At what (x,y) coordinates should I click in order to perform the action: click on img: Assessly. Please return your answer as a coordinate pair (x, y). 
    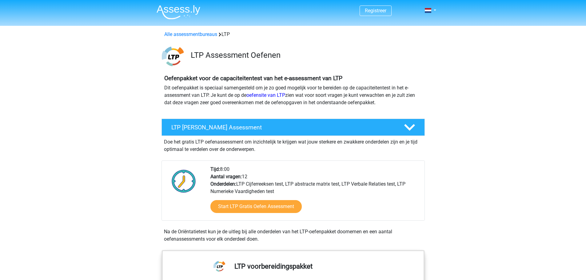
    Looking at the image, I should click on (178, 12).